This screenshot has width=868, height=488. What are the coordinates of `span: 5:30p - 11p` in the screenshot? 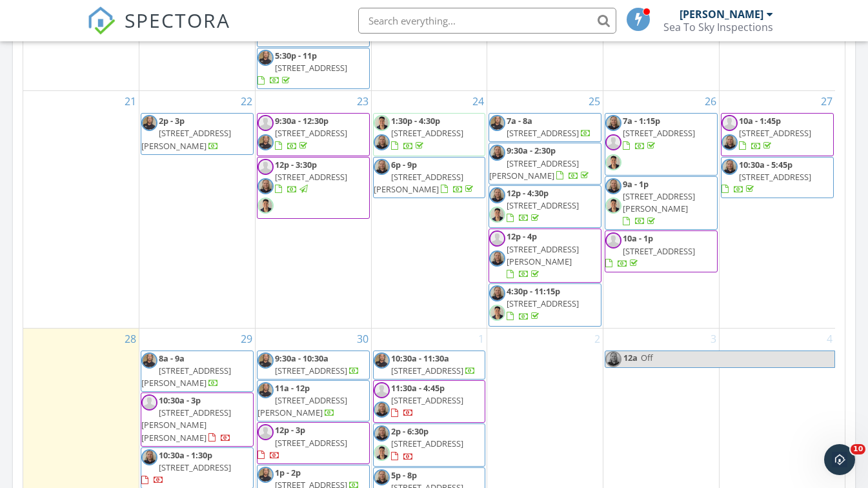 It's located at (295, 56).